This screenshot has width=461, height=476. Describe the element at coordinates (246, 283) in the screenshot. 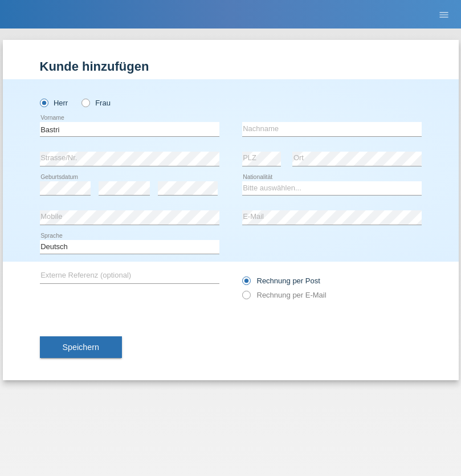

I see `input: Rechnung per Post` at that location.